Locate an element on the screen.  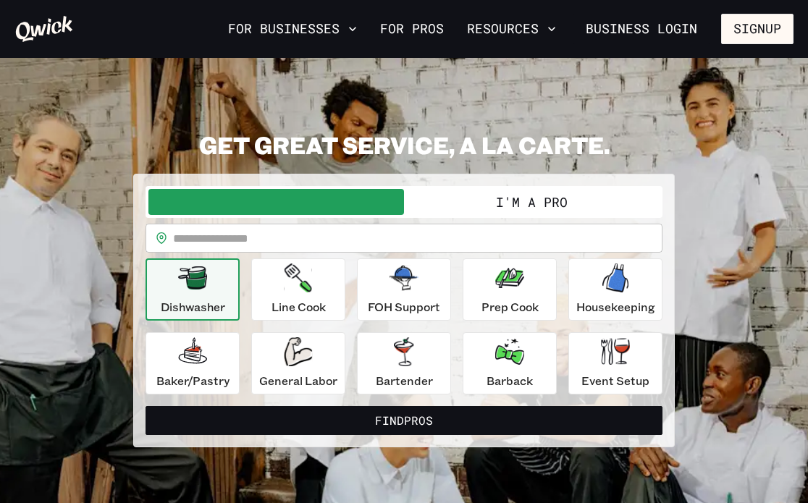
a: Business Login is located at coordinates (642, 29).